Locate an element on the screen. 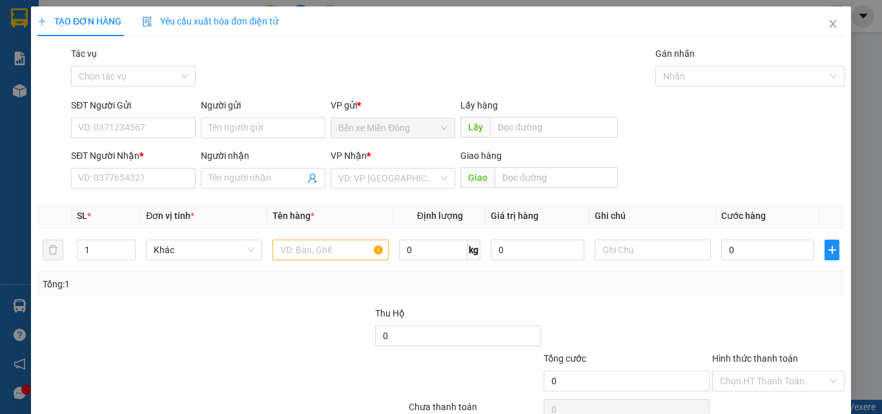  span: Yêu cầu xuất hóa đơn điện tử is located at coordinates (210, 21).